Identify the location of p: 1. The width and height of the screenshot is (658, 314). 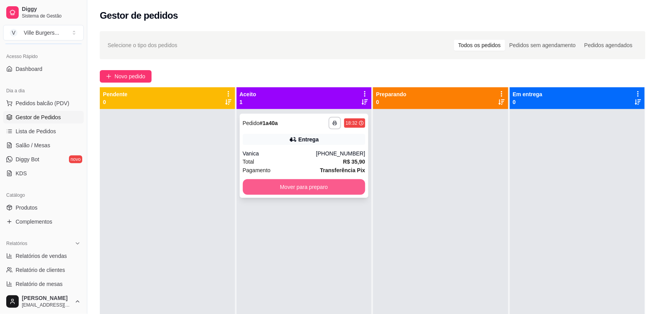
(248, 102).